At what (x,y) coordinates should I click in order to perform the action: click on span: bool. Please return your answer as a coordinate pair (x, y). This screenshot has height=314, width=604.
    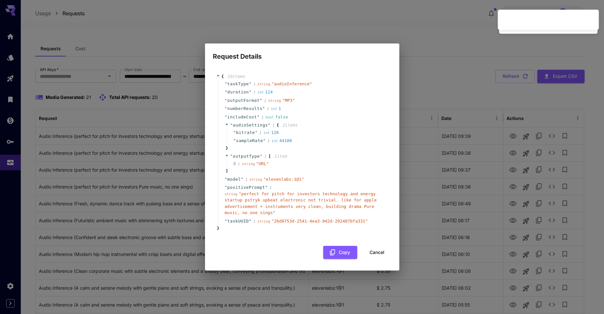
    Looking at the image, I should click on (270, 117).